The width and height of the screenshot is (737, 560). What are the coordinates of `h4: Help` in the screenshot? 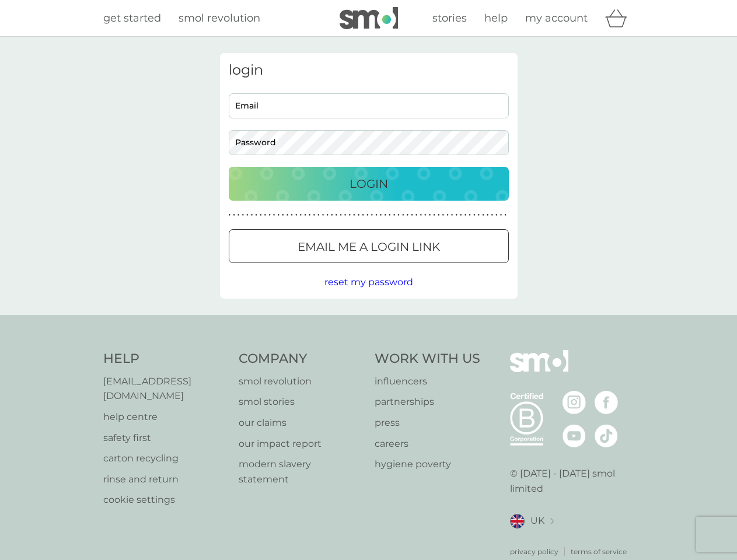 It's located at (165, 359).